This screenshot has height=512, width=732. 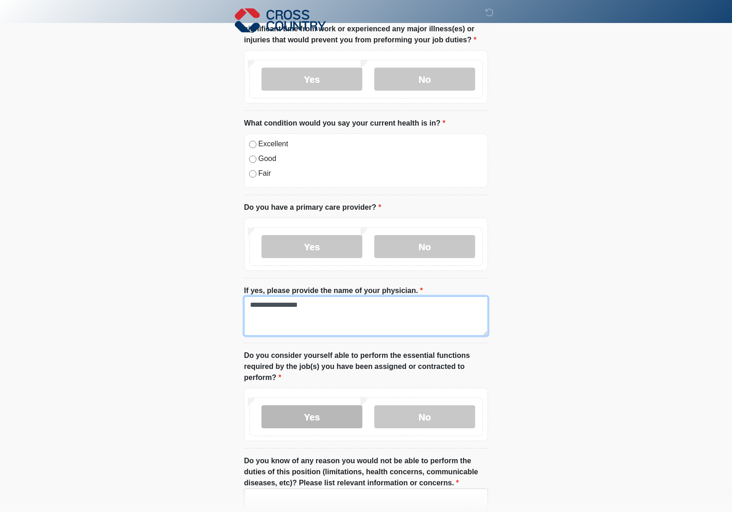 I want to click on input: Excellent, so click(x=253, y=145).